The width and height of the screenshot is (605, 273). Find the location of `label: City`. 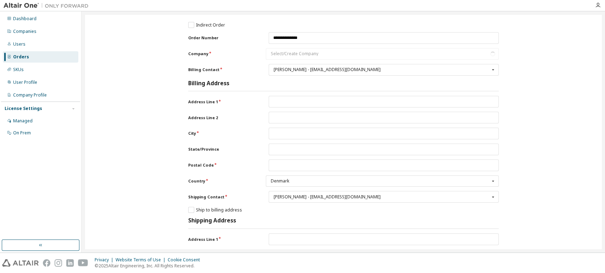

label: City is located at coordinates (222, 134).